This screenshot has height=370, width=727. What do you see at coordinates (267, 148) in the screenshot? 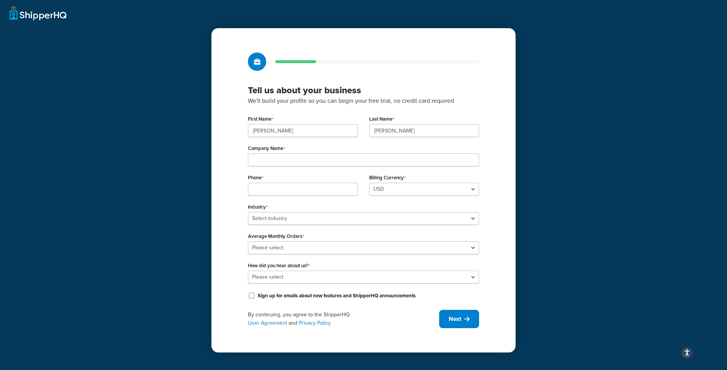
I see `label: Company Name` at bounding box center [267, 148].